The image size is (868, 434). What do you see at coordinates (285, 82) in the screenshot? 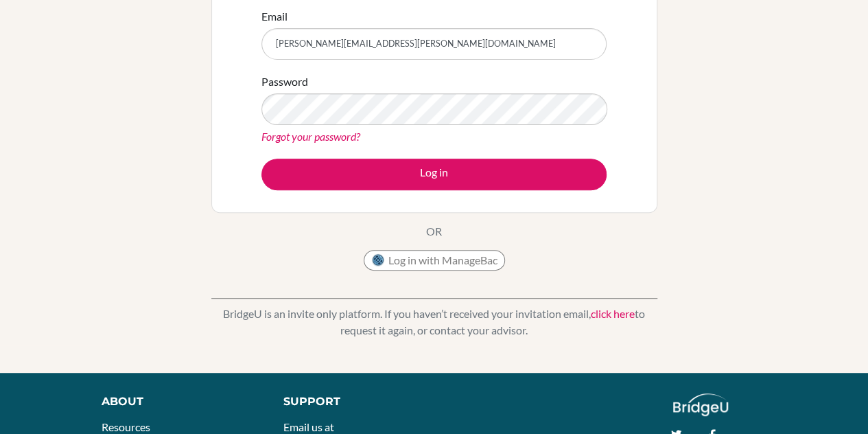
I see `label: Password` at bounding box center [285, 82].